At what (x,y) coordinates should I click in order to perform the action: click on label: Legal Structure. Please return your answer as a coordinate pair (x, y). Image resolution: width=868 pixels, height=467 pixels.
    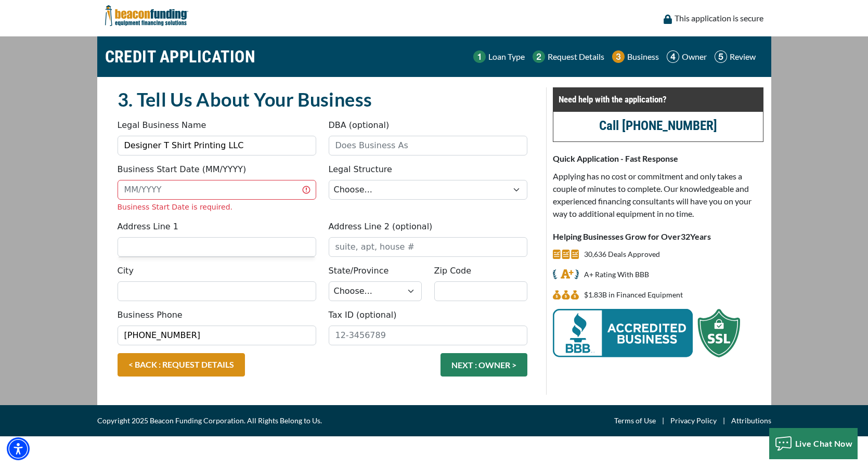
    Looking at the image, I should click on (360, 170).